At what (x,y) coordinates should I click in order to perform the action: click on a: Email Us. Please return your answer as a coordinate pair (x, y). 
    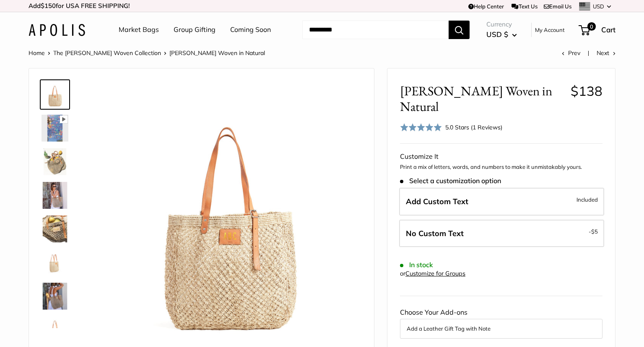
    Looking at the image, I should click on (558, 6).